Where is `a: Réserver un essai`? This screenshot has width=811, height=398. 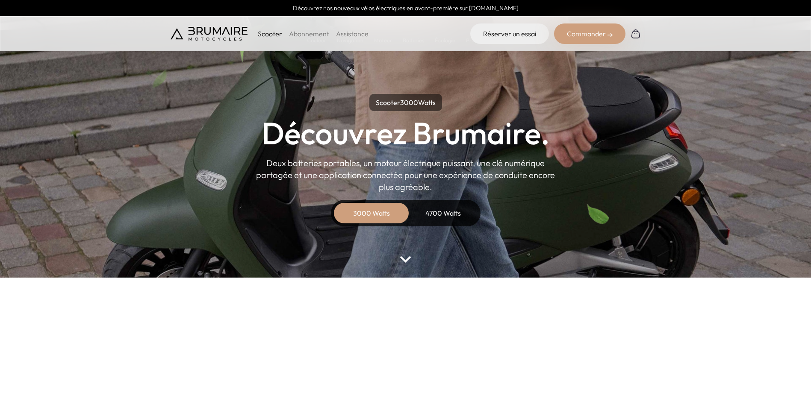
a: Réserver un essai is located at coordinates (510, 34).